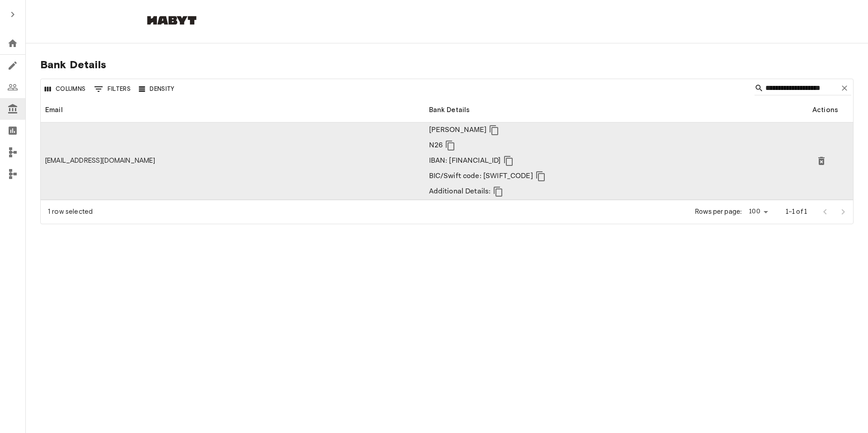 Image resolution: width=868 pixels, height=433 pixels. Describe the element at coordinates (157, 89) in the screenshot. I see `button: Density` at that location.